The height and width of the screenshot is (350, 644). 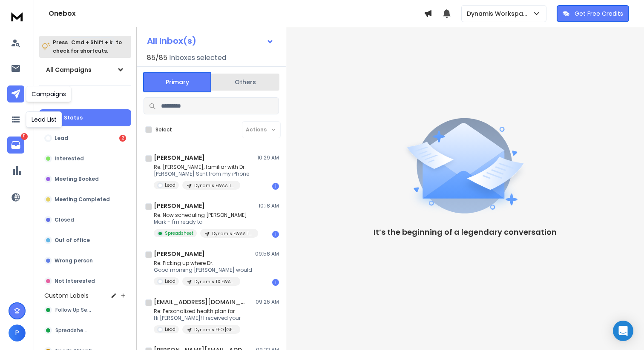 What do you see at coordinates (77, 179) in the screenshot?
I see `p: Meeting Booked` at bounding box center [77, 179].